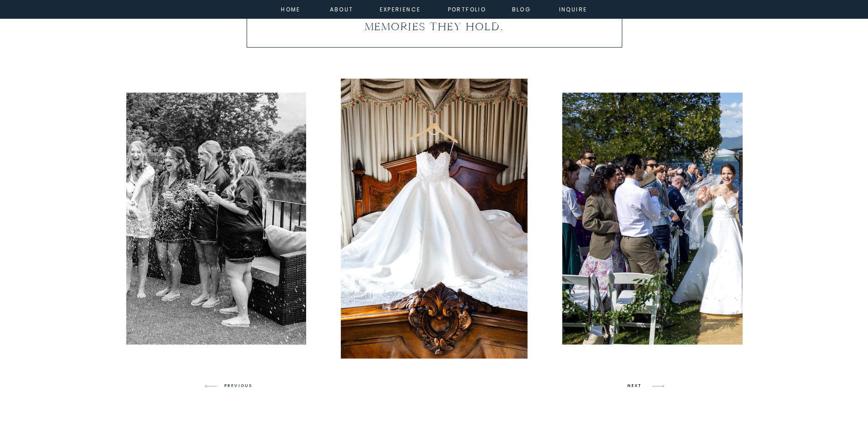  Describe the element at coordinates (398, 8) in the screenshot. I see `nav: experience` at that location.